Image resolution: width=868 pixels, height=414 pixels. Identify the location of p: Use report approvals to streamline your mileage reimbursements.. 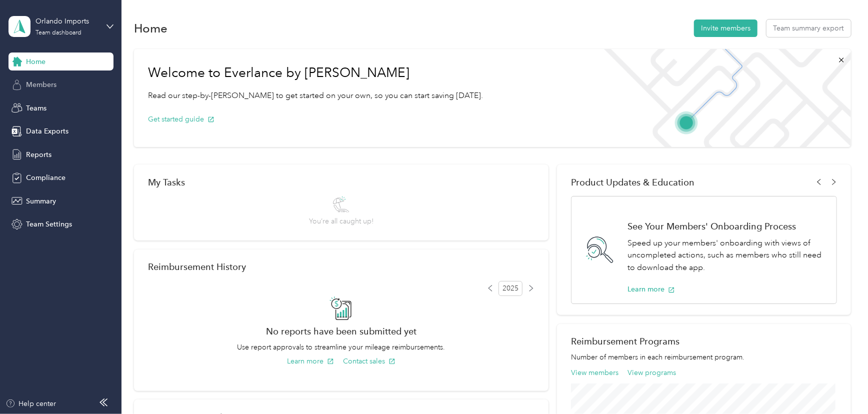
(341, 347).